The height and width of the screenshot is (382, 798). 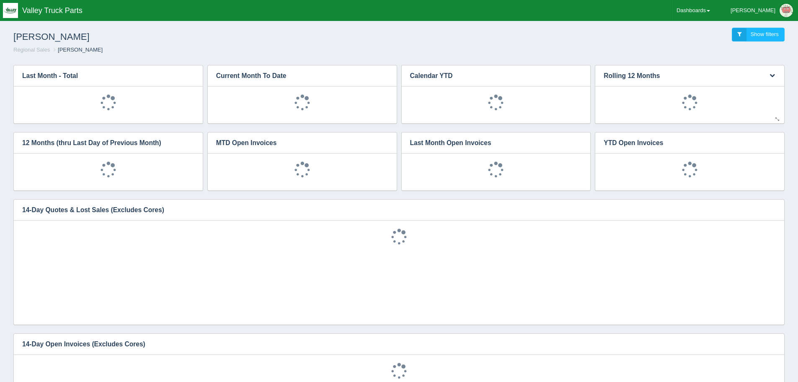 I want to click on h3: Last Month - Total, so click(x=102, y=76).